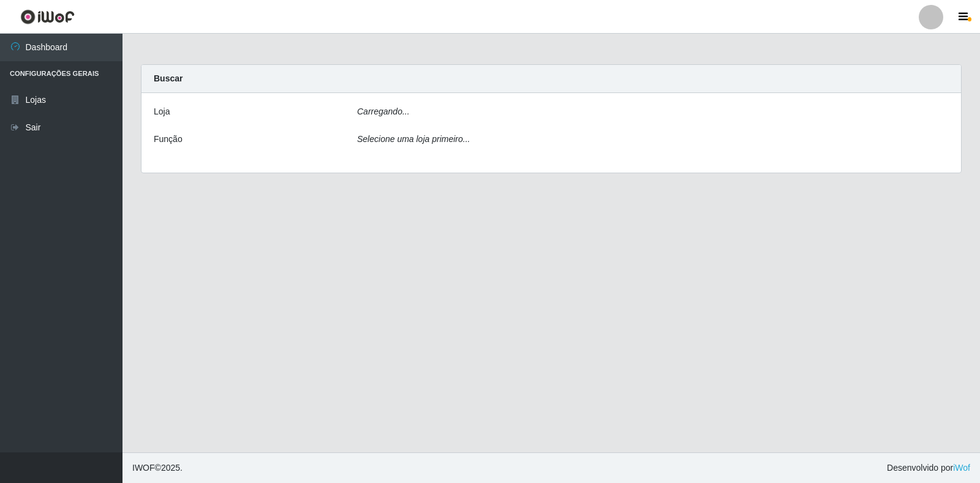  Describe the element at coordinates (143, 468) in the screenshot. I see `span: IWOF` at that location.